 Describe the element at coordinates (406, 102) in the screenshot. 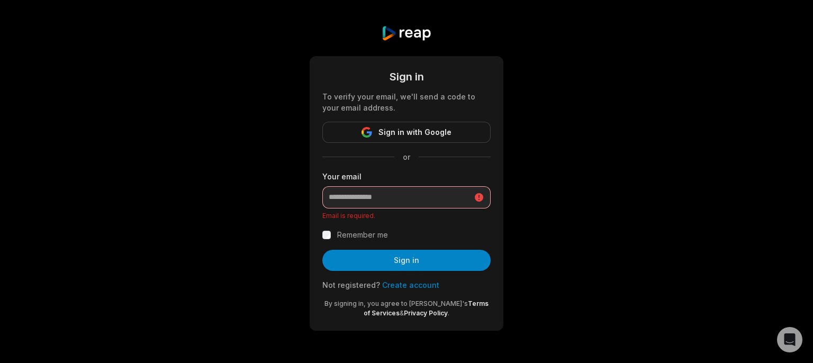

I see `div: To verify your email, we'll send a code to your email address.` at that location.